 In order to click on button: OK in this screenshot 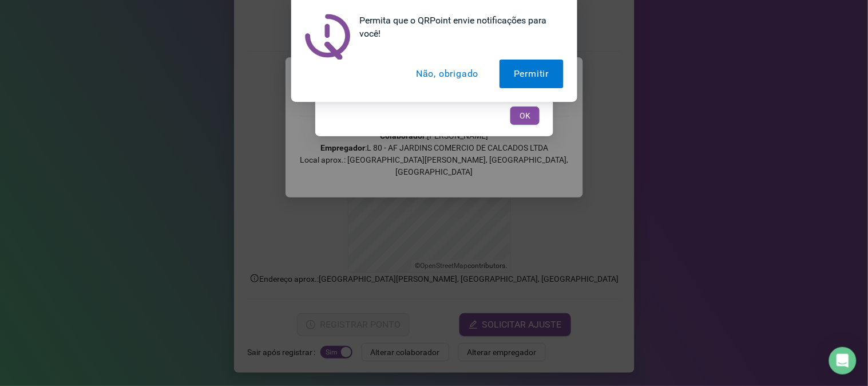, I will do `click(525, 116)`.